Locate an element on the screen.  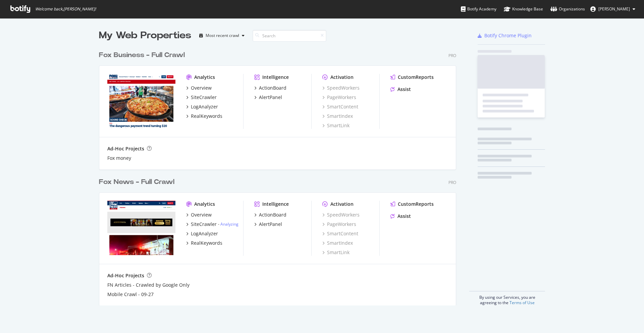
a: Fox News - Full Crawl is located at coordinates (138, 182).